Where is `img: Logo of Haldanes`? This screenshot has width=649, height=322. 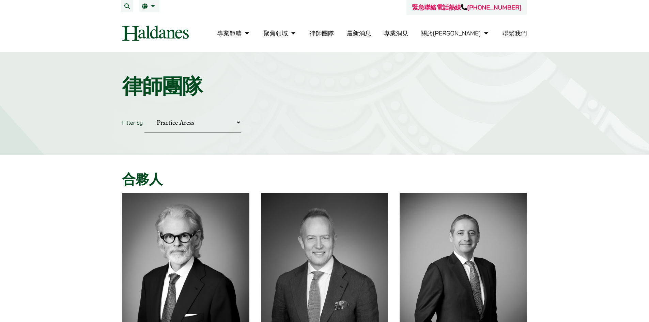
img: Logo of Haldanes is located at coordinates (155, 33).